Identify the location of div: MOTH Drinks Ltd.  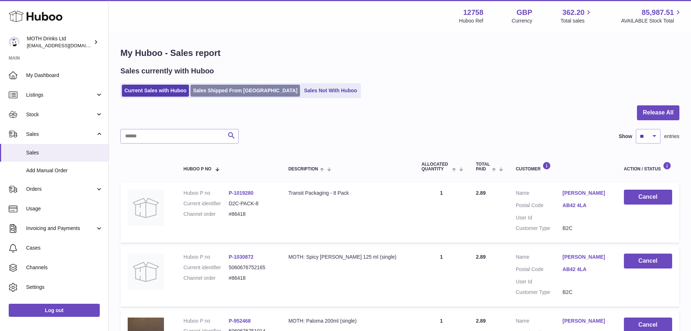
(60, 42).